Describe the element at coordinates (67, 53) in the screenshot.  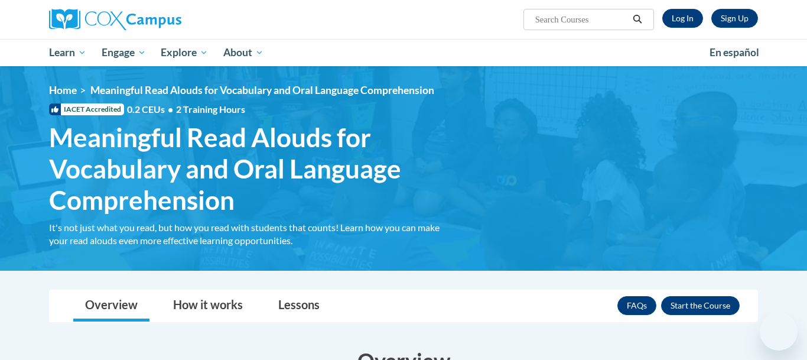
I see `span: Learn` at that location.